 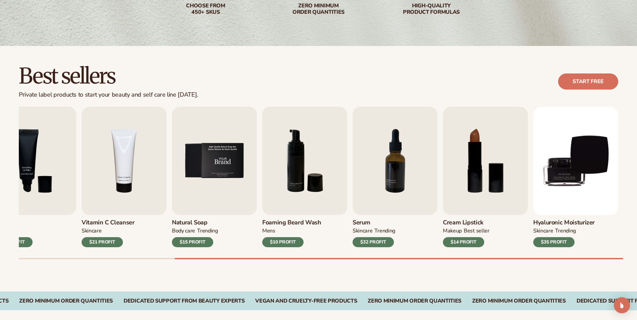 I want to click on div: Zero minimum order quantities, so click(x=319, y=9).